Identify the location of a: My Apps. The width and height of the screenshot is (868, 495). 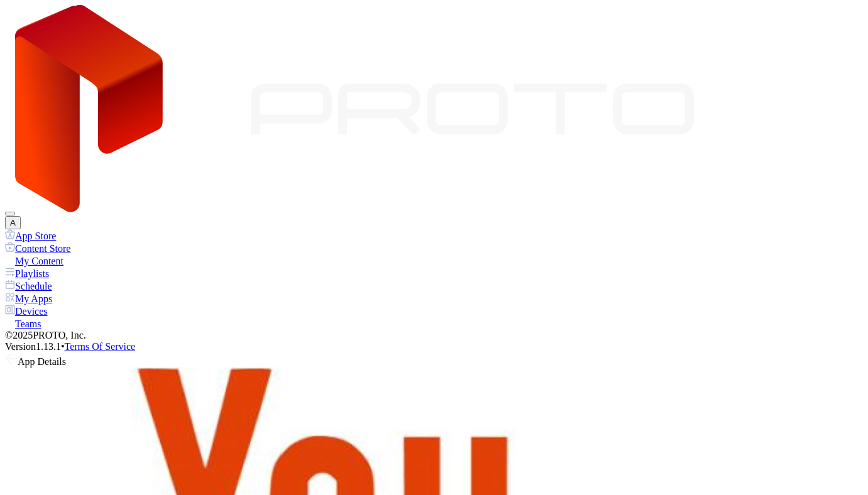
(434, 299).